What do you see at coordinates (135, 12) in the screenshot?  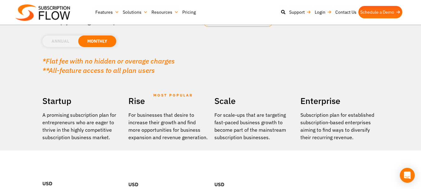 I see `a: Solutions` at bounding box center [135, 12].